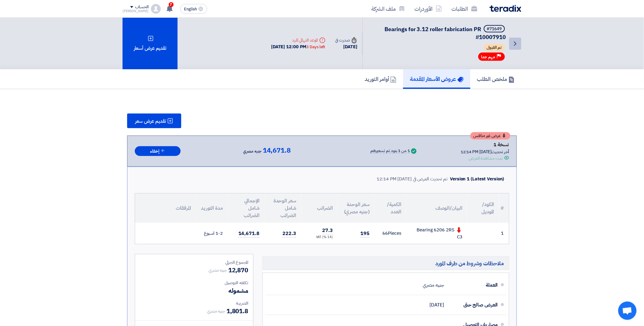  I want to click on div: الحساب, so click(142, 7).